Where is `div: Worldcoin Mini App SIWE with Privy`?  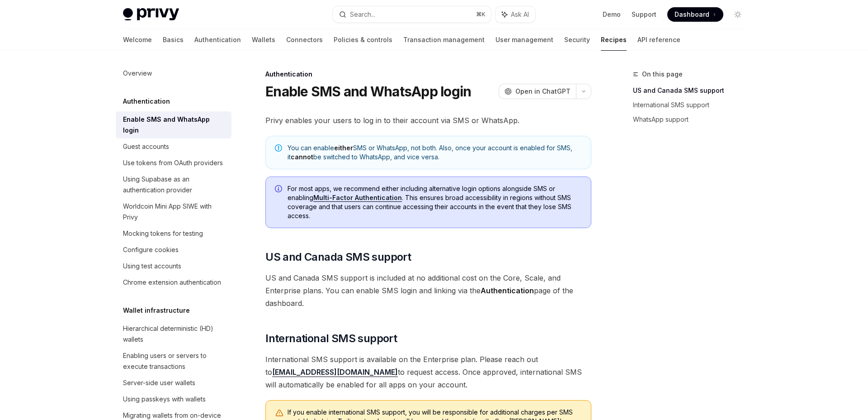
div: Worldcoin Mini App SIWE with Privy is located at coordinates (174, 212).